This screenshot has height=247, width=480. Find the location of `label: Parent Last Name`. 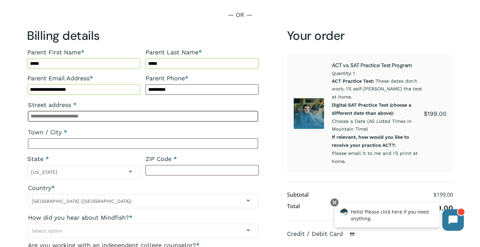

label: Parent Last Name is located at coordinates (202, 52).